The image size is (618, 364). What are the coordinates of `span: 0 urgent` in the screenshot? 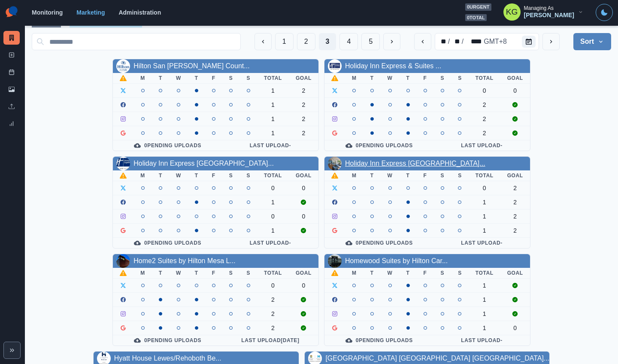 It's located at (478, 7).